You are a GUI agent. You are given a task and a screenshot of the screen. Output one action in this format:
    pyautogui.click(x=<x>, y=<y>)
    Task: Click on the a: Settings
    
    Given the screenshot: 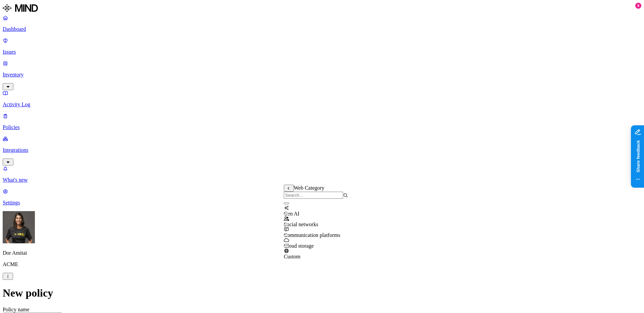 What is the action you would take?
    pyautogui.click(x=322, y=197)
    